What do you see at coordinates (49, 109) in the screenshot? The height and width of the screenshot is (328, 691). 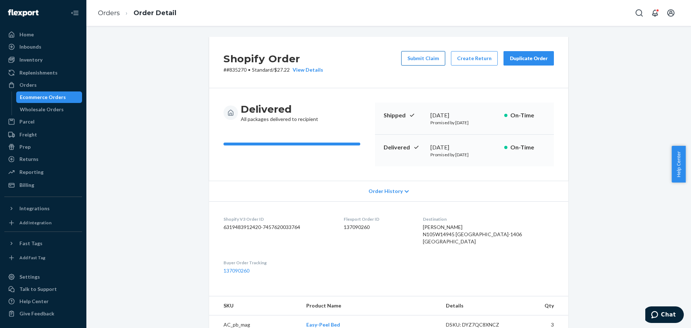 I see `a: Wholesale Orders` at bounding box center [49, 109].